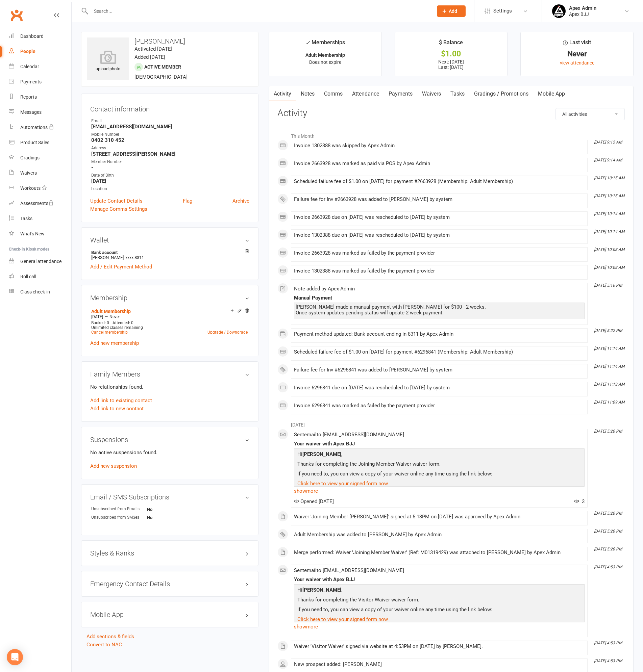 The width and height of the screenshot is (643, 672). Describe the element at coordinates (31, 82) in the screenshot. I see `div: Payments` at that location.